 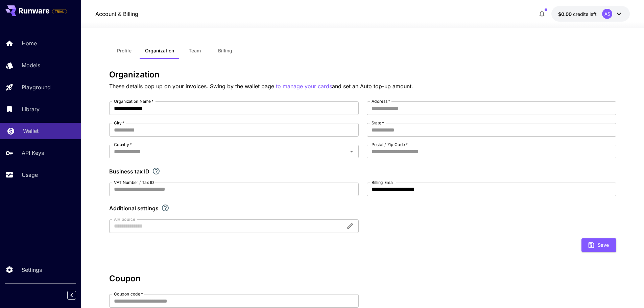 What do you see at coordinates (373, 86) in the screenshot?
I see `span: and set an Auto top-up amount.` at bounding box center [373, 86].